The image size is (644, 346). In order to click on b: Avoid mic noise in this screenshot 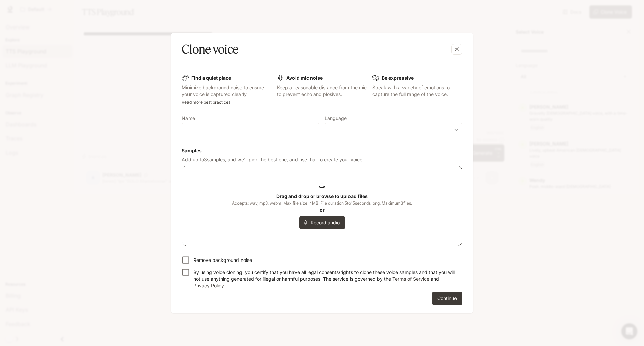, I will do `click(304, 78)`.